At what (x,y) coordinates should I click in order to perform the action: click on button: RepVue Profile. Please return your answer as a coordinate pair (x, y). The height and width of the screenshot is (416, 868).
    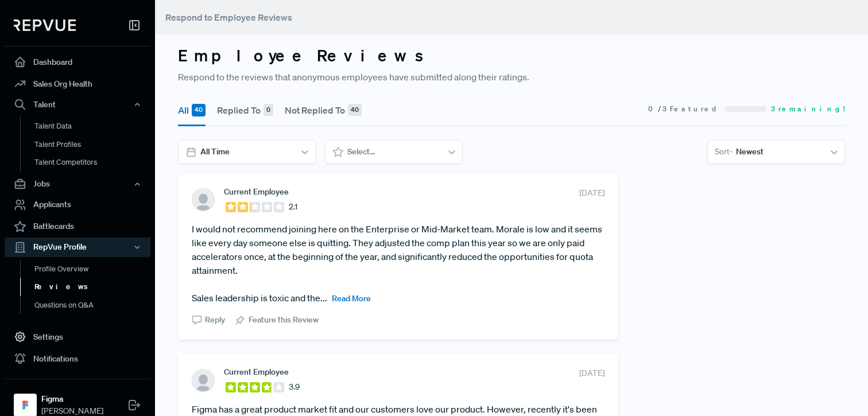
    Looking at the image, I should click on (78, 247).